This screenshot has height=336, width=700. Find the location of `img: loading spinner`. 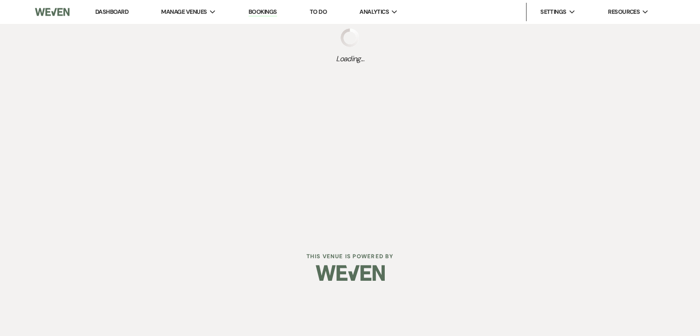

img: loading spinner is located at coordinates (350, 38).